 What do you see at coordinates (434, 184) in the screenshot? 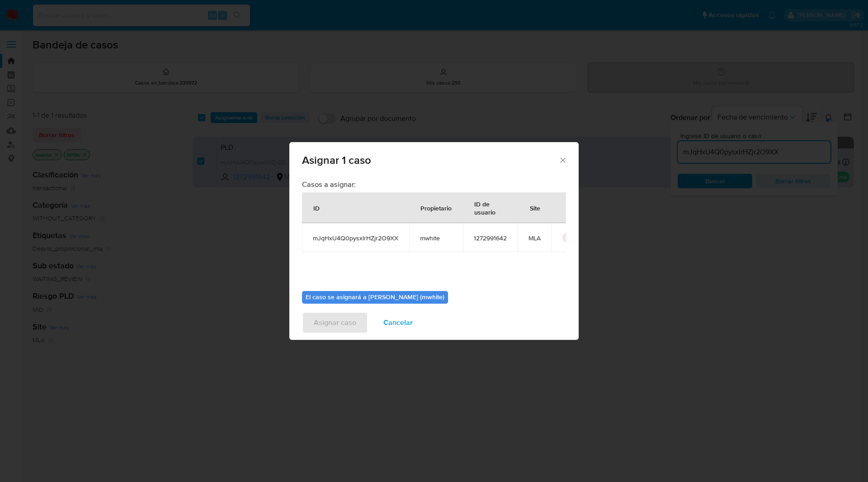
I see `h3: Casos a asignar:` at bounding box center [434, 184].